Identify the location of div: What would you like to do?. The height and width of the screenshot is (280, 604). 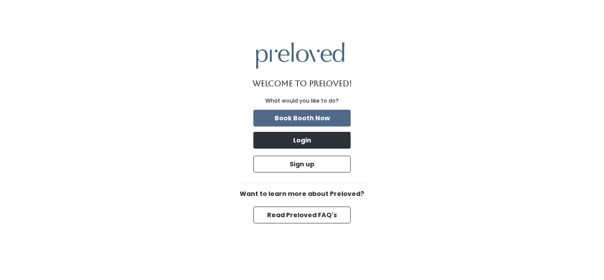
(302, 101).